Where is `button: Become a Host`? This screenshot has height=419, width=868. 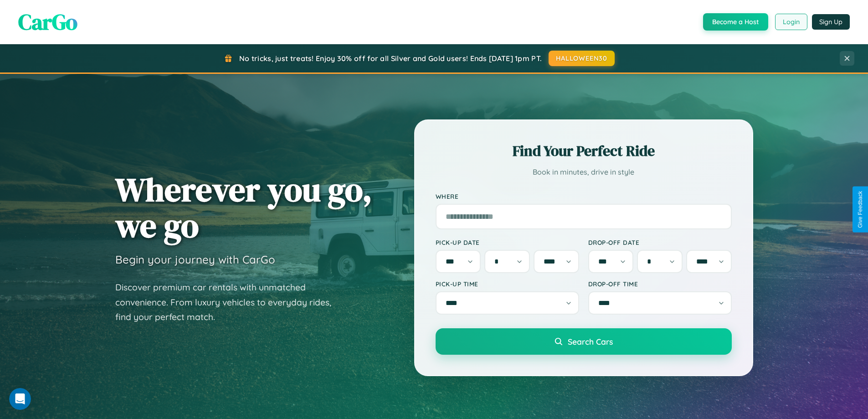
button: Become a Host is located at coordinates (735, 22).